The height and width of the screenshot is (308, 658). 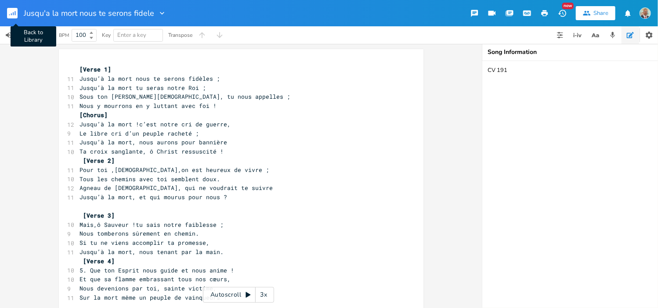 What do you see at coordinates (96, 69) in the screenshot?
I see `span: [Verse 1]` at bounding box center [96, 69].